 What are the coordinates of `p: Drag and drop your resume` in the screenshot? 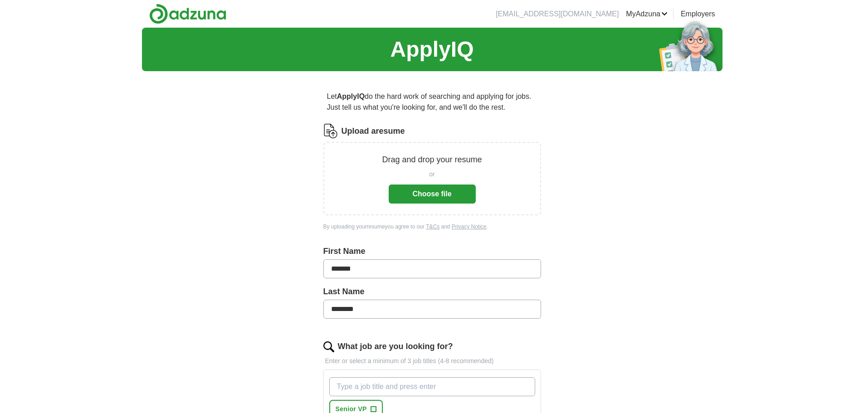 It's located at (432, 160).